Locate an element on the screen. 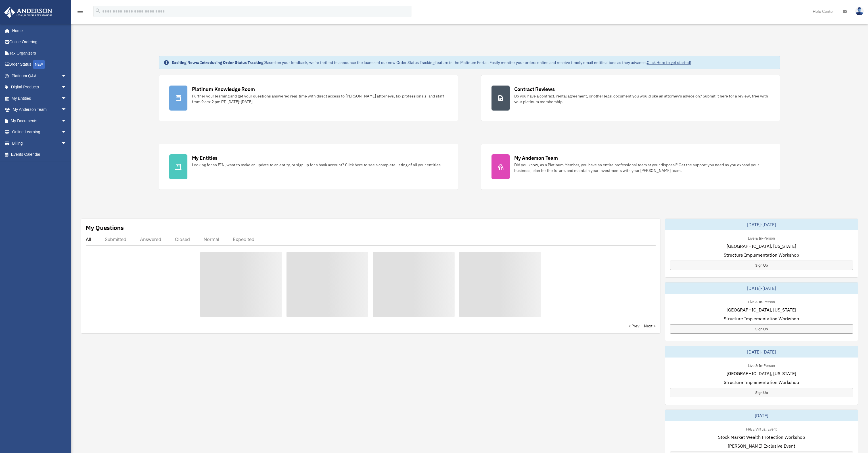  div: Answered is located at coordinates (151, 240).